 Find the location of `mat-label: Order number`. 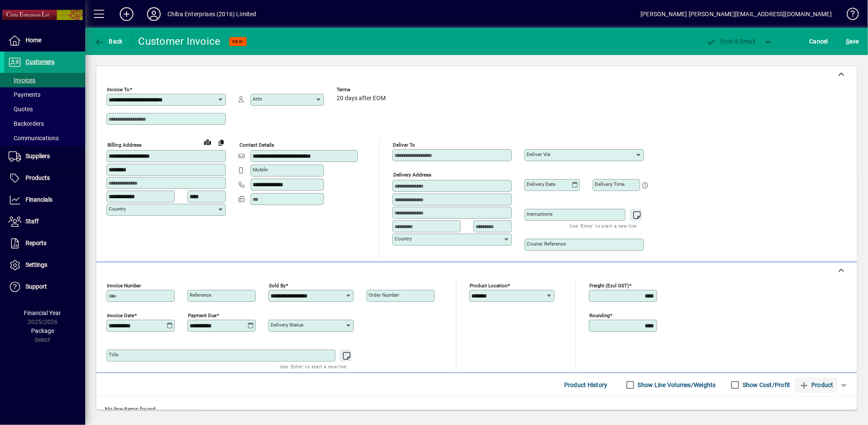

mat-label: Order number is located at coordinates (384, 295).